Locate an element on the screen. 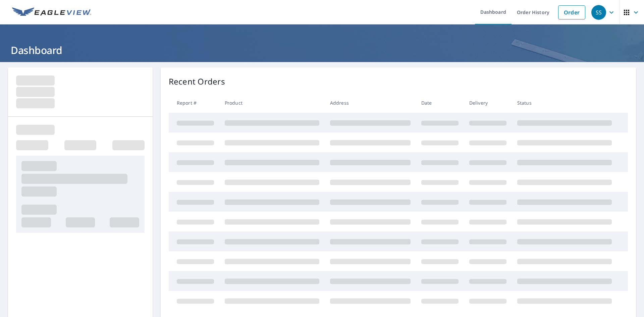 The width and height of the screenshot is (644, 317). th: Address is located at coordinates (370, 103).